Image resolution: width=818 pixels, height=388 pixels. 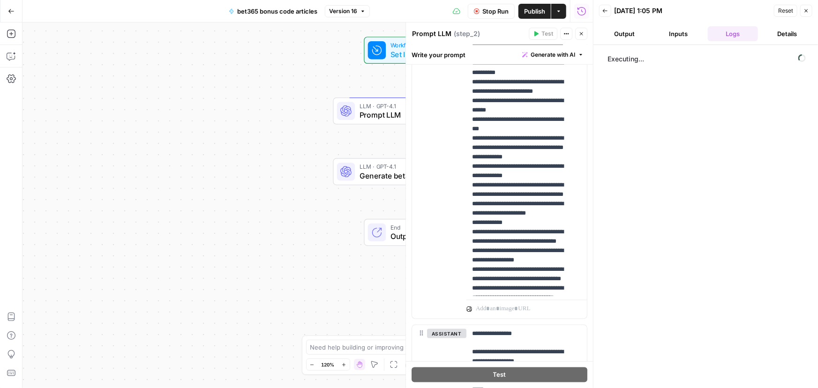 What do you see at coordinates (418, 45) in the screenshot?
I see `span: Workflow` at bounding box center [418, 45].